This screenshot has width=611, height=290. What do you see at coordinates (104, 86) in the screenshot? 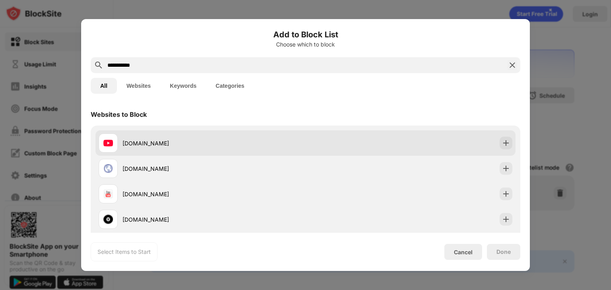
I see `button: All` at bounding box center [104, 86].